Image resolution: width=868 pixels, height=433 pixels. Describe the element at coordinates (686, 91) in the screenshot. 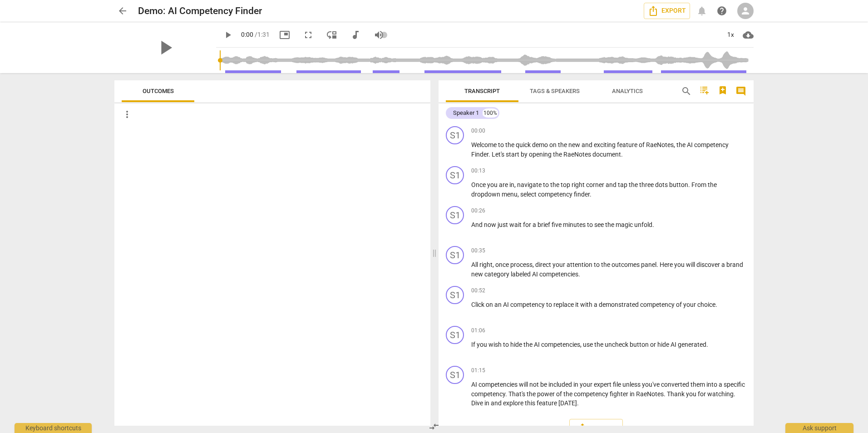

I see `button: Search` at that location.